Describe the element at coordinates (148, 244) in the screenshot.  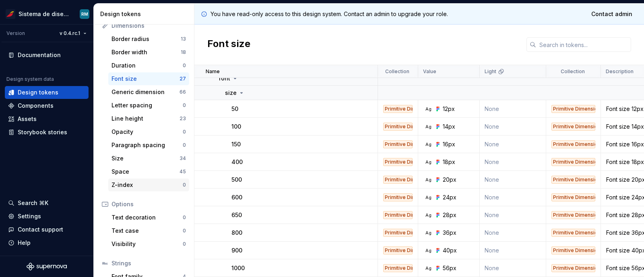
I see `a: Visibility0` at that location.